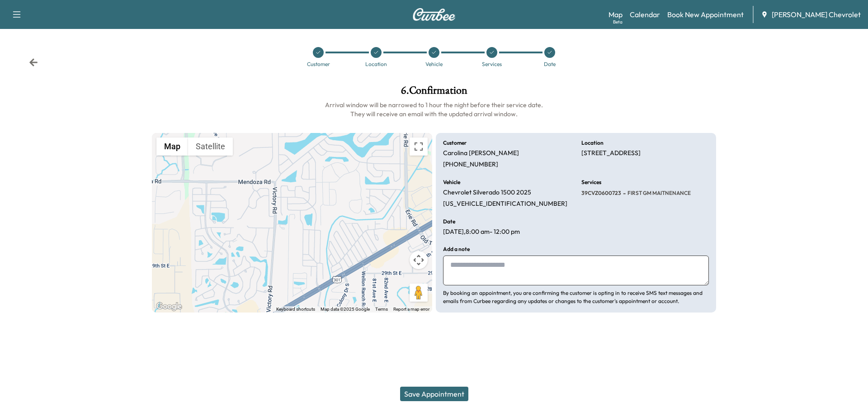 The width and height of the screenshot is (868, 412). I want to click on button: Show satellite imagery, so click(210, 146).